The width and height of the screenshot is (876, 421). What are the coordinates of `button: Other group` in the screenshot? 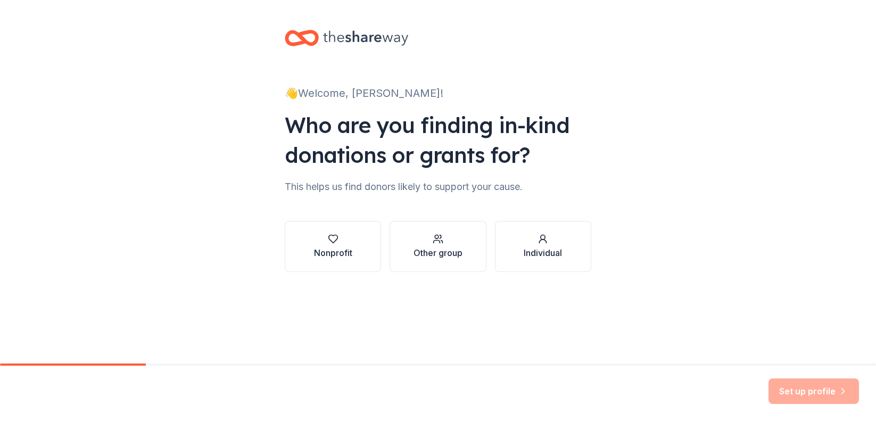 It's located at (437, 246).